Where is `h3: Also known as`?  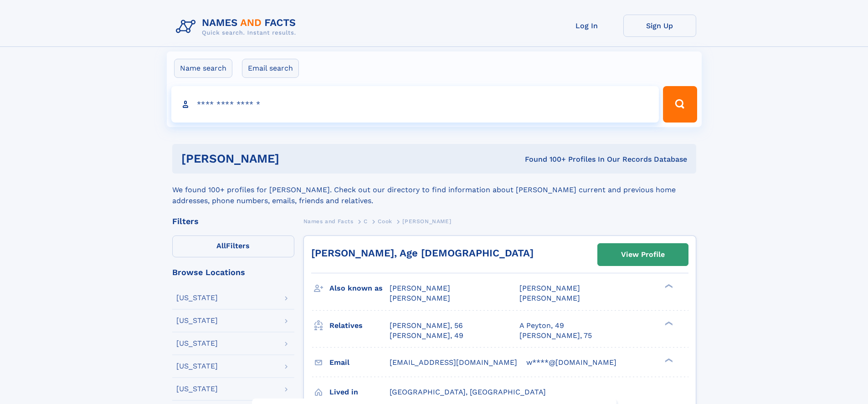 h3: Also known as is located at coordinates (359, 289).